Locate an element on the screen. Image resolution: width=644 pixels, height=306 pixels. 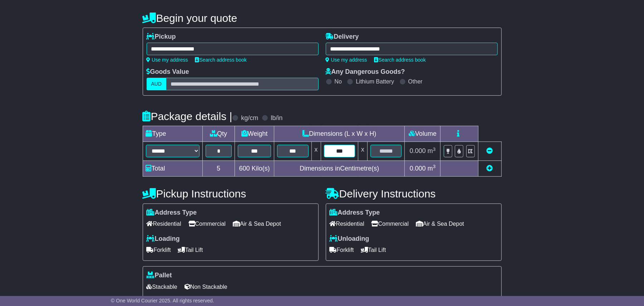
label: lb/in is located at coordinates (276, 118).